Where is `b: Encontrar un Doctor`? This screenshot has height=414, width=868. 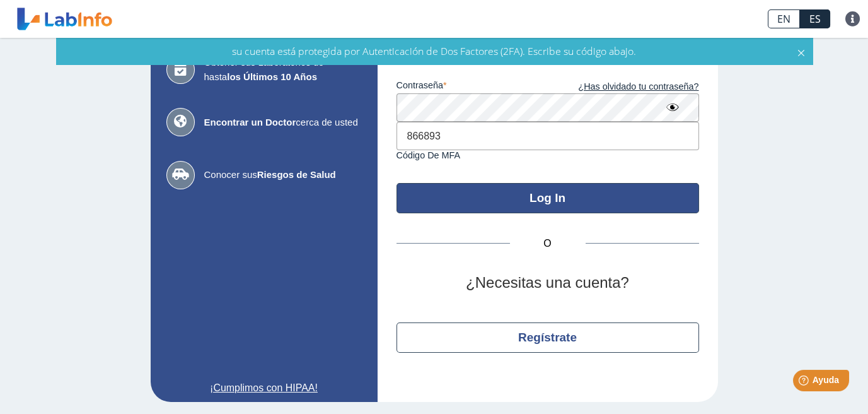
b: Encontrar un Doctor is located at coordinates (250, 122).